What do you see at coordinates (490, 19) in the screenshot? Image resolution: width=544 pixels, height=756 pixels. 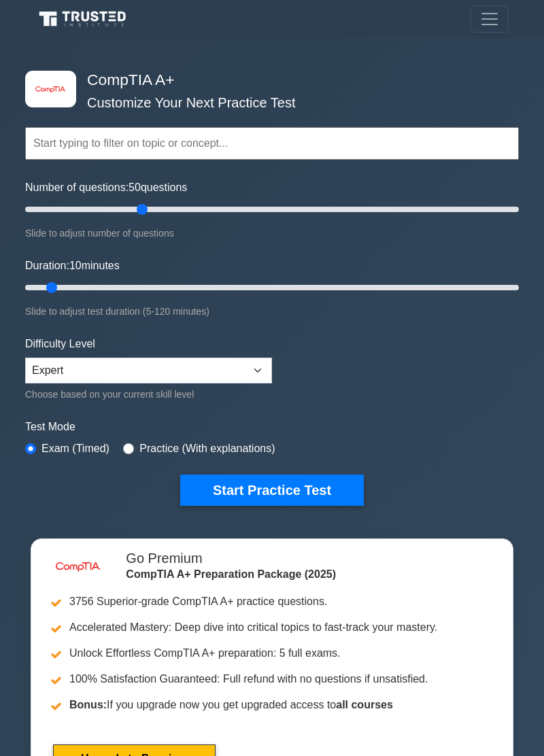 I see `button: Toggle navigation` at bounding box center [490, 19].